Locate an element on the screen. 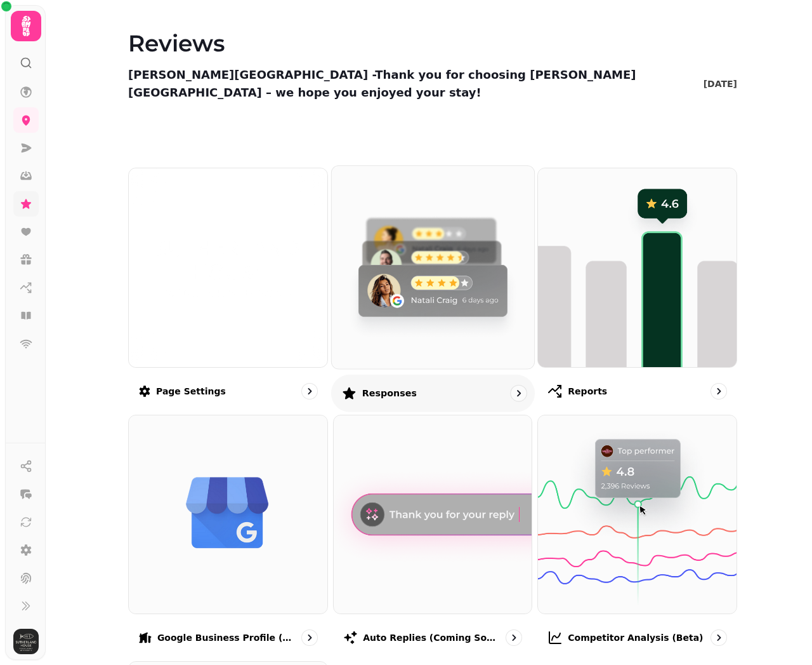  p: Google Business Profile (Beta) is located at coordinates (226, 638).